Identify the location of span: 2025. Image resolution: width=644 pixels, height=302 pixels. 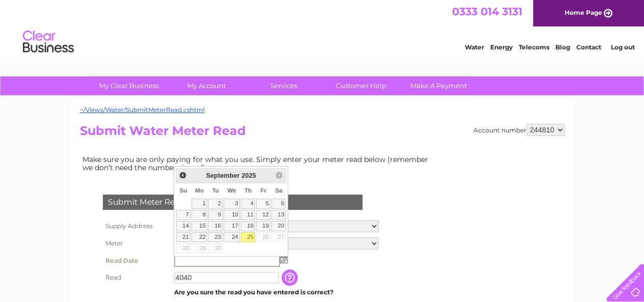
(248, 175).